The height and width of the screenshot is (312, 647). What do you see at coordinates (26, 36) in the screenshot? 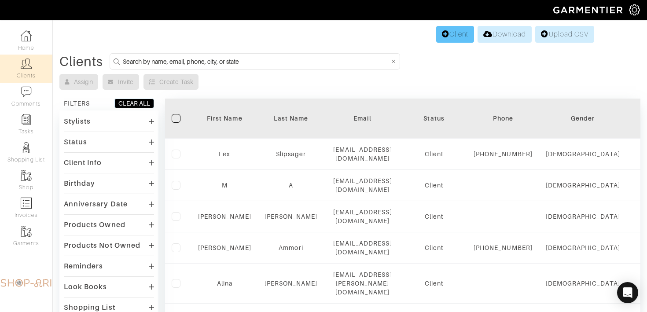
I see `img: dashboard-icon-dbcd8f5a0b271acd01030246c82b418ddd0df26cd7fceb0bd07c9910d44c42f6.png` at bounding box center [26, 36].